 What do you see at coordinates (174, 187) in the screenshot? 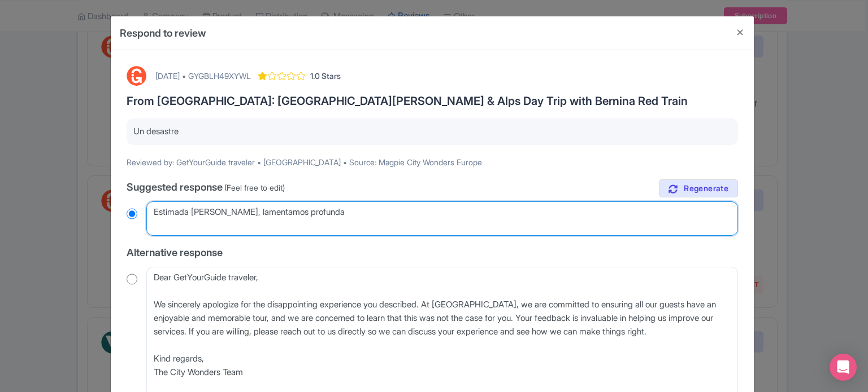
I see `span: Suggested response` at bounding box center [174, 187].